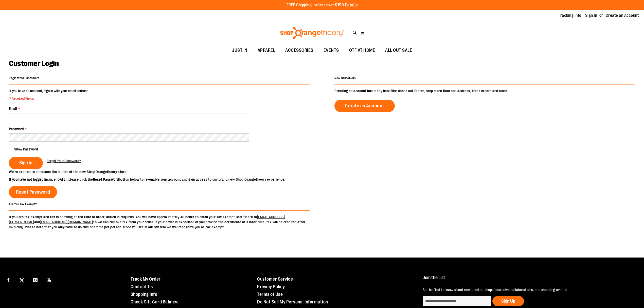 This screenshot has width=644, height=308. I want to click on p: FREE Shipping, orders over $150., so click(322, 5).